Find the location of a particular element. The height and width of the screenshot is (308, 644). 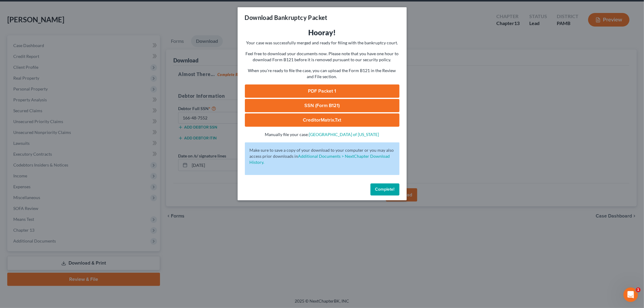

p: Make sure to save a copy of your download to your computer or you may also access prior downloads in is located at coordinates (322, 156).